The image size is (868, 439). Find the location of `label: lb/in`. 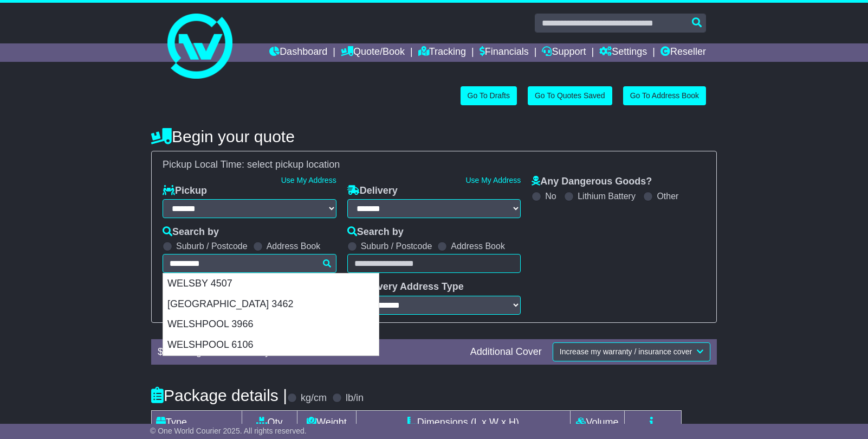

label: lb/in is located at coordinates (355, 398).